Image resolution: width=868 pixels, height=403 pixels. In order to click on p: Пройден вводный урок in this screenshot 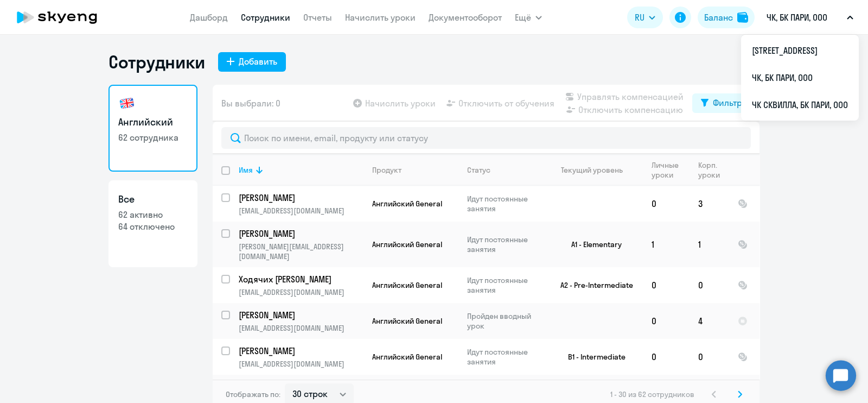, I will do `click(505, 321)`.